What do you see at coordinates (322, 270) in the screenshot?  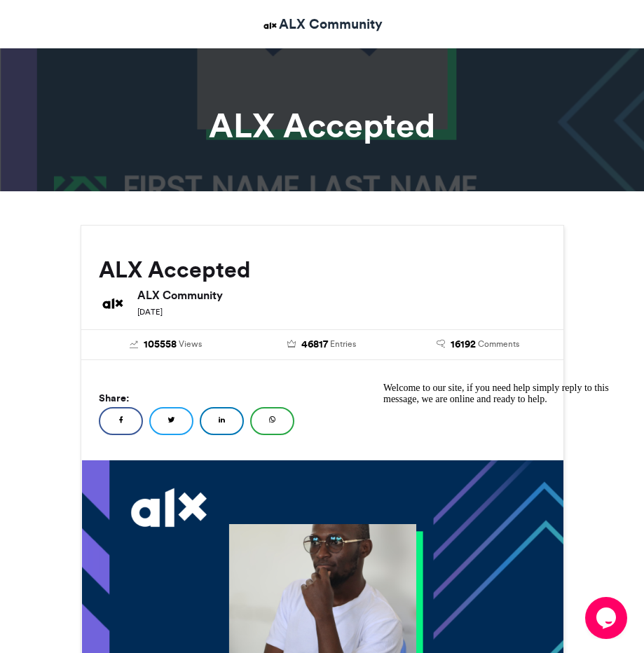 I see `h2: ALX Accepted` at bounding box center [322, 270].